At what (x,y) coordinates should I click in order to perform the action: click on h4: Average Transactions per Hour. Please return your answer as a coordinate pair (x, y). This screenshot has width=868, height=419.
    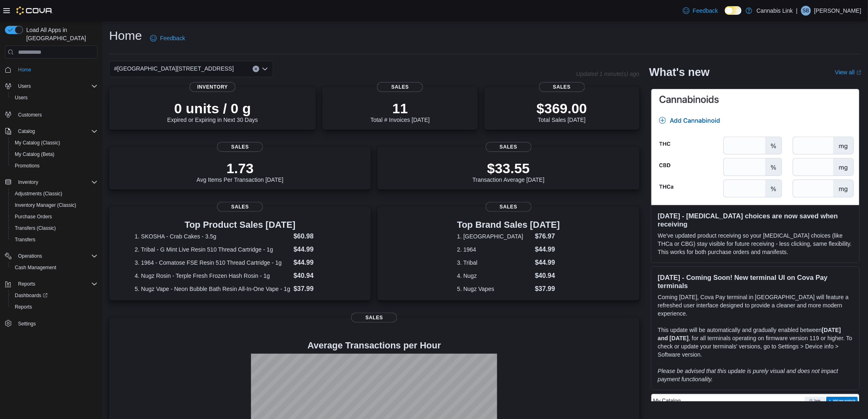
    Looking at the image, I should click on (374, 346).